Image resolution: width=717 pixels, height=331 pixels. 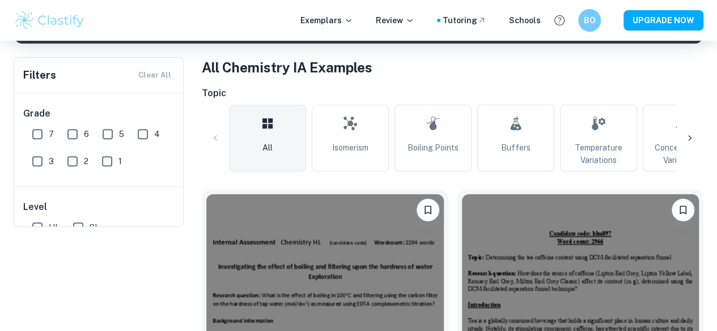 I want to click on span: Isomerism, so click(x=350, y=148).